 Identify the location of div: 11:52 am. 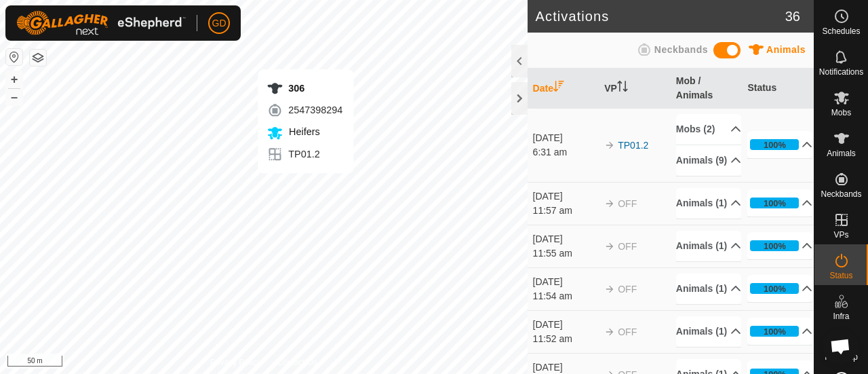
(565, 338).